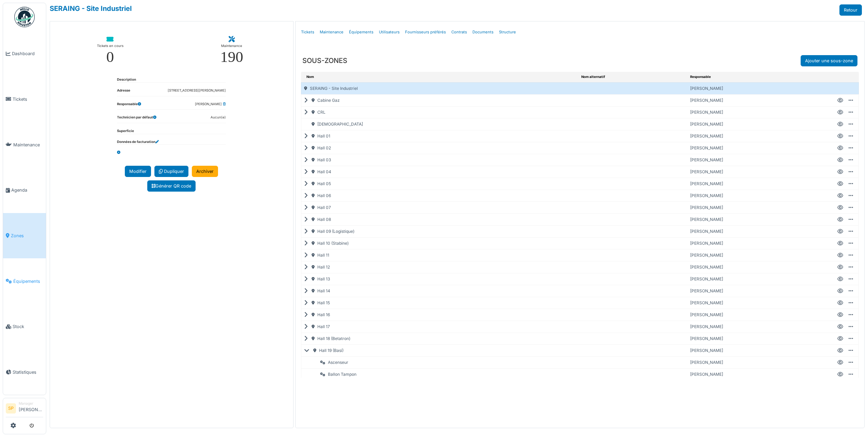 This screenshot has width=868, height=437. Describe the element at coordinates (440, 100) in the screenshot. I see `div: Cabine Gaz` at that location.